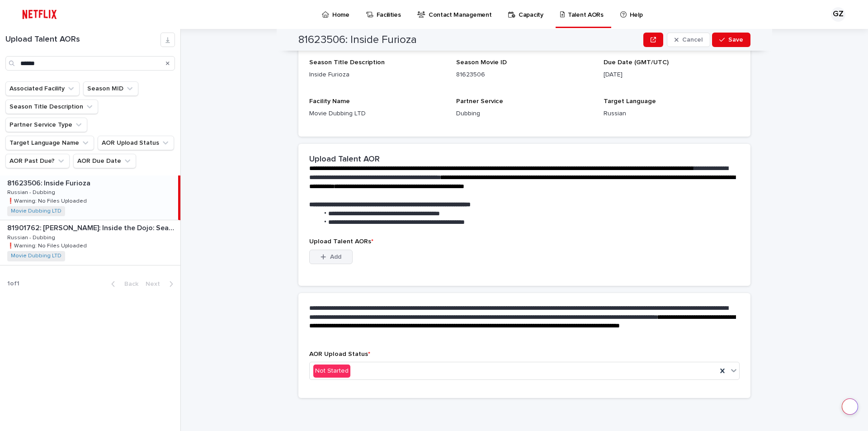 The height and width of the screenshot is (431, 868). Describe the element at coordinates (481, 62) in the screenshot. I see `span: Season Movie ID` at that location.